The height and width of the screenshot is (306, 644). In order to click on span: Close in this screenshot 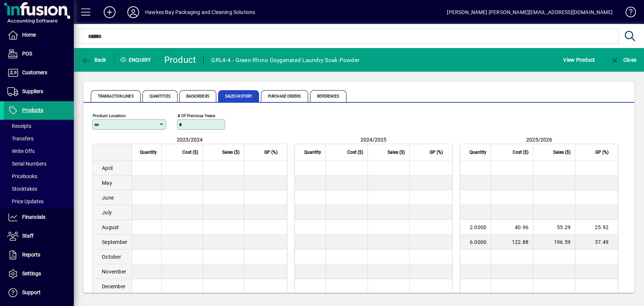, I will do `click(623, 60)`.